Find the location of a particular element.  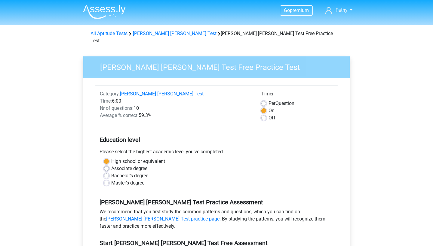

div: We recommend that you first study the common patterns and questions, which you can find on the . ... is located at coordinates (216, 221).